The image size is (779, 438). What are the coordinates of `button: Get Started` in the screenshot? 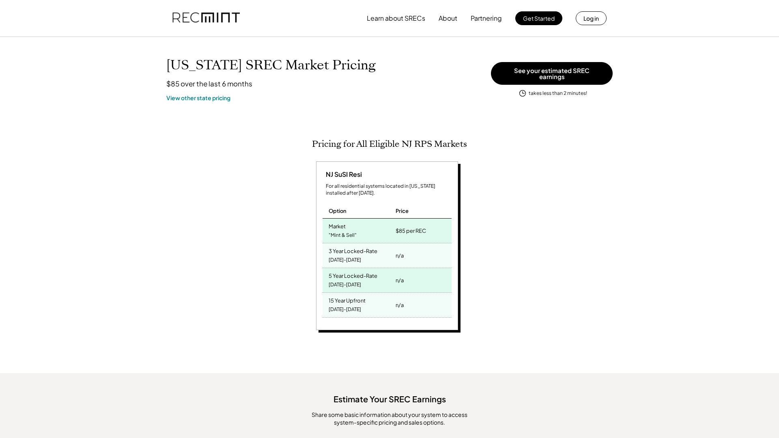 It's located at (539, 18).